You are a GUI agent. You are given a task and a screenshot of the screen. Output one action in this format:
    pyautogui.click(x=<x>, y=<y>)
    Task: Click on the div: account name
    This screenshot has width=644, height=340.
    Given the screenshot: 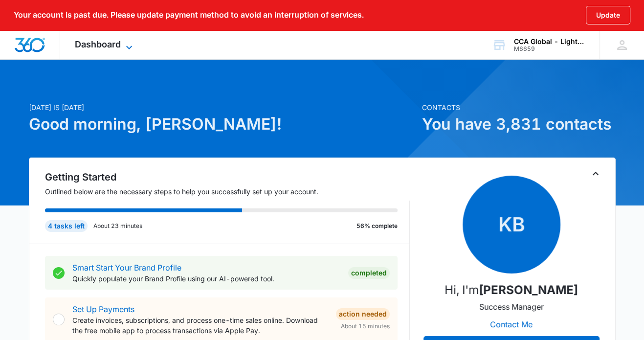 What is the action you would take?
    pyautogui.click(x=549, y=41)
    